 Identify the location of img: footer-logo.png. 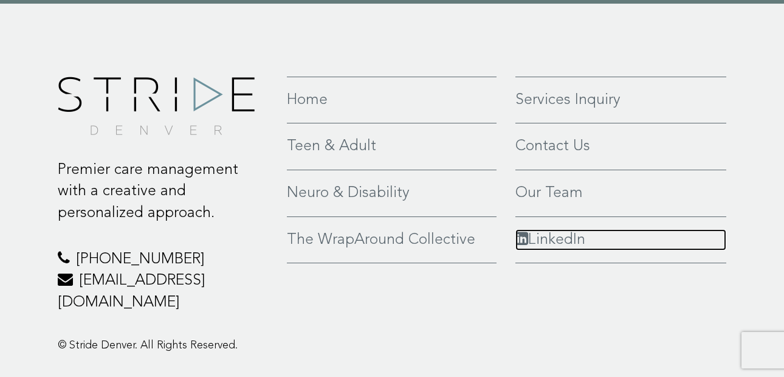
(156, 106).